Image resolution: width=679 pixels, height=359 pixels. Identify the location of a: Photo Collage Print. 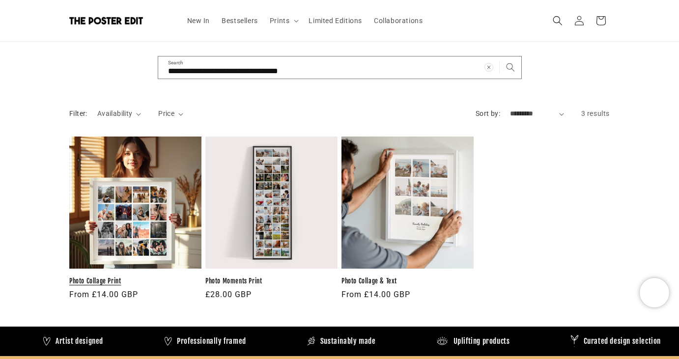
(135, 281).